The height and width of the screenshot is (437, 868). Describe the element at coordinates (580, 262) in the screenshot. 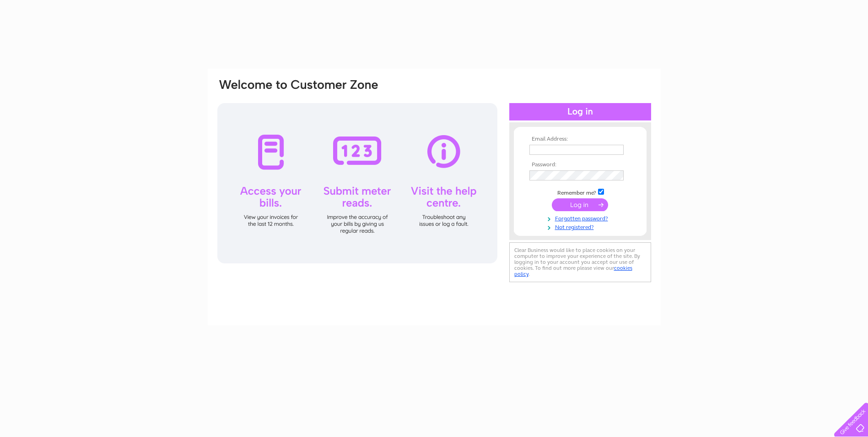

I see `div: Clear Business would like to place cookies on your computer to improve your experience of the sit...` at that location.